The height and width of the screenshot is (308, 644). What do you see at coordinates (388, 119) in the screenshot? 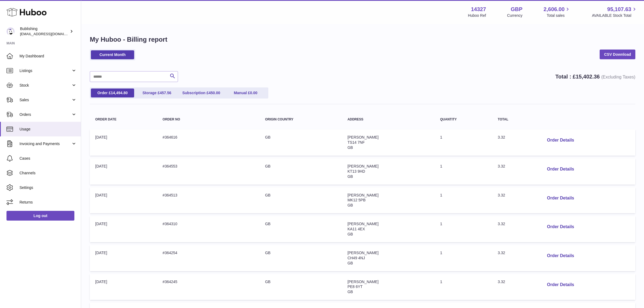
I see `th: Address` at bounding box center [388, 119].